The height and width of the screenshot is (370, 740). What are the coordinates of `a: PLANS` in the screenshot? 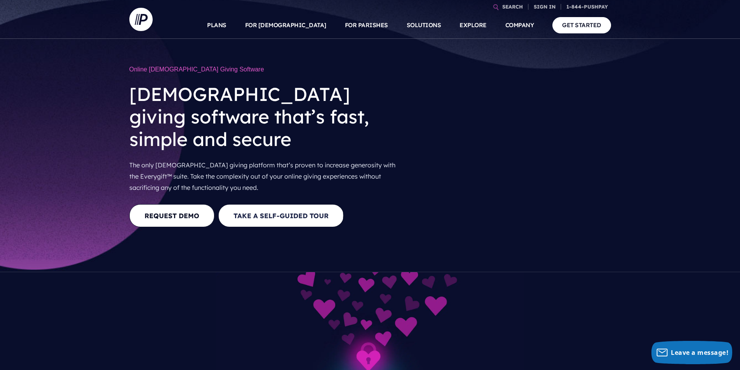 It's located at (217, 25).